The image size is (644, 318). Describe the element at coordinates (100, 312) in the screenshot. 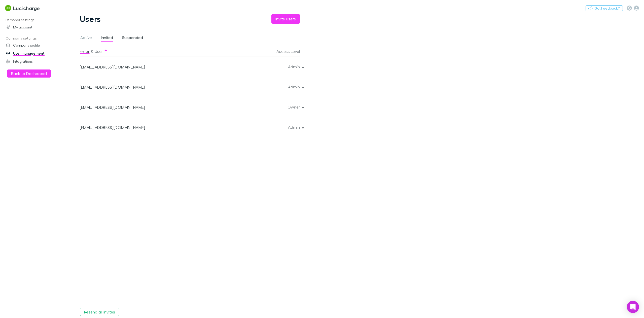

I see `button: Resend all invites` at that location.